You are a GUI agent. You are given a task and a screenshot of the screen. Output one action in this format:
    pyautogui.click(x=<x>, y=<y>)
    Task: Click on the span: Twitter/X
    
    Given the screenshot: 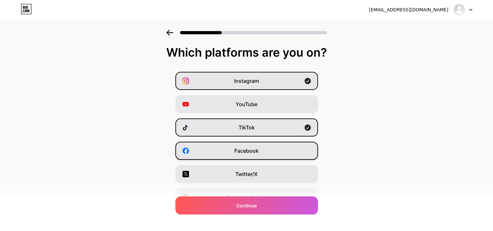 What is the action you would take?
    pyautogui.click(x=246, y=174)
    